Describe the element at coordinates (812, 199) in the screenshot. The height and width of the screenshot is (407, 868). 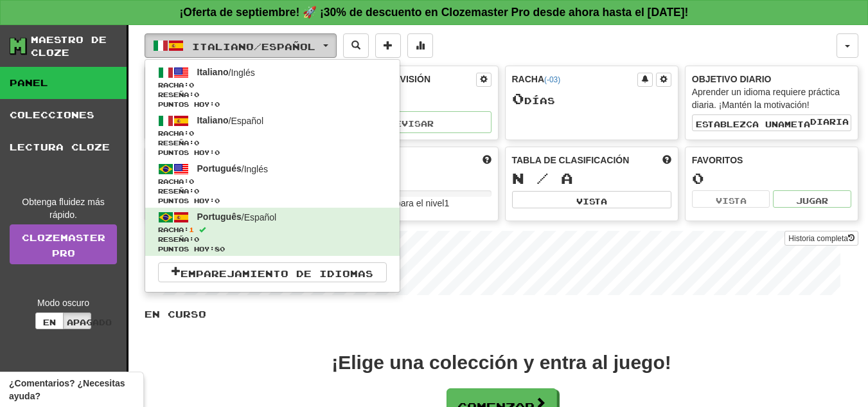
I see `button: Jugar` at that location.